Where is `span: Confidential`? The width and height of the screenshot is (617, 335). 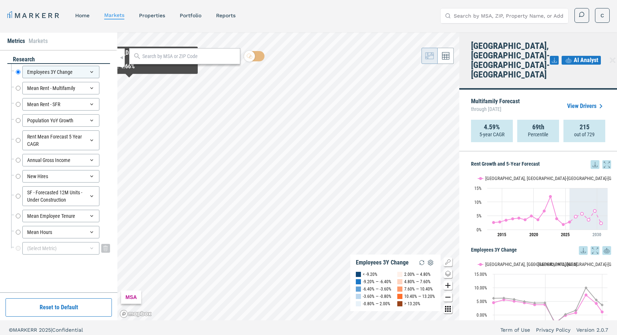
span: Confidential is located at coordinates (68, 330).